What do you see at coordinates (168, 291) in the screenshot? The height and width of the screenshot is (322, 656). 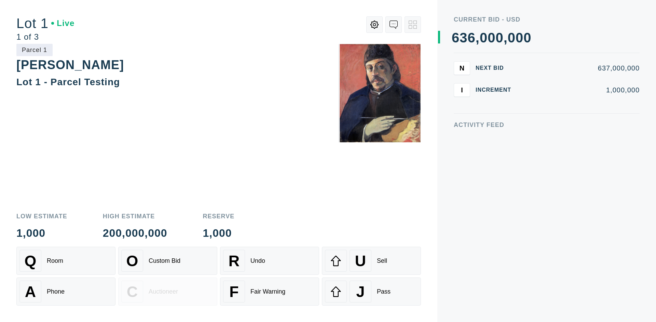 I see `button: CAuctioneer` at bounding box center [168, 291].